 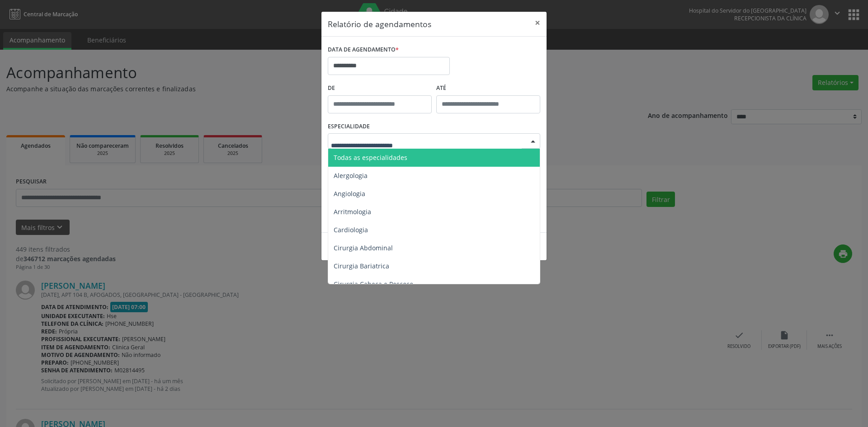 What do you see at coordinates (350, 175) in the screenshot?
I see `span: Alergologia` at bounding box center [350, 175].